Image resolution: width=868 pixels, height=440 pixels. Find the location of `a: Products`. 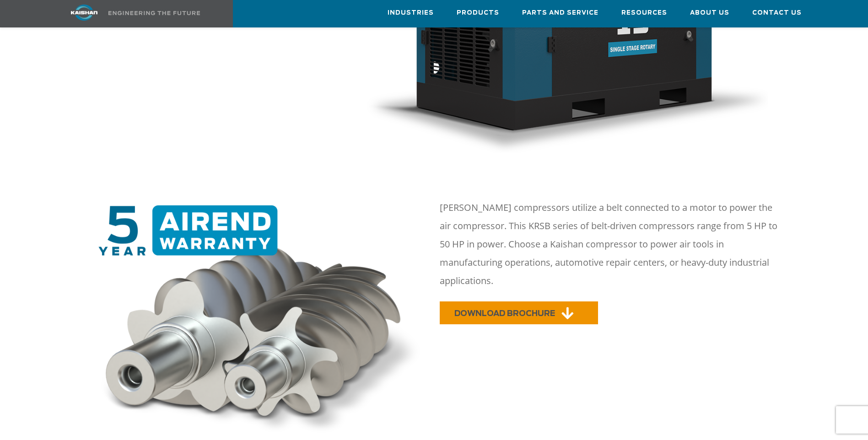

a: Products is located at coordinates (477, 13).